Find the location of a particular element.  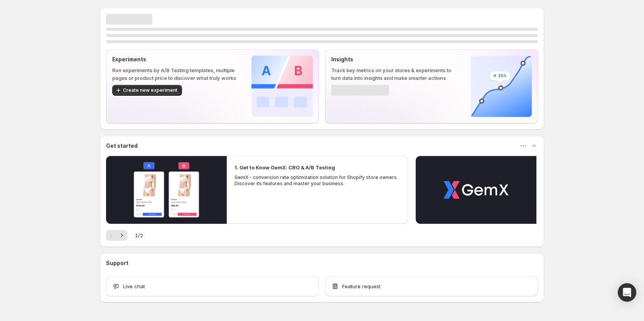

h3: Support is located at coordinates (117, 263).